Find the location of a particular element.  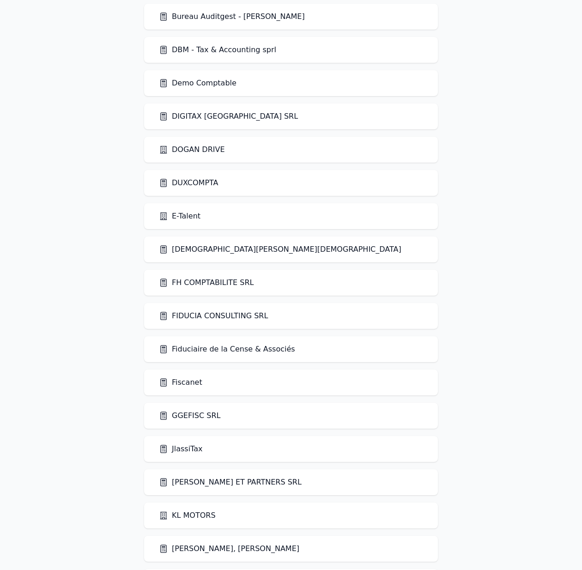

a: DUXCOMPTA is located at coordinates (188, 183).